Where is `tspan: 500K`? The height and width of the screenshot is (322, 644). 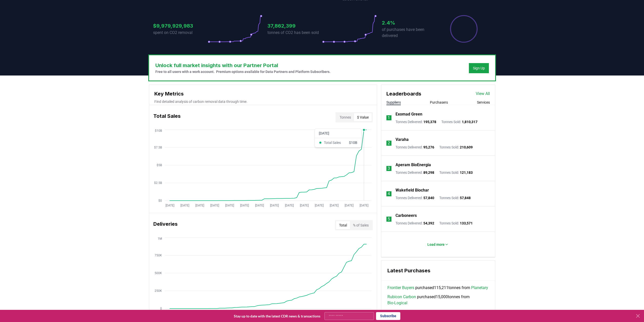
tspan: 500K is located at coordinates (158, 273).